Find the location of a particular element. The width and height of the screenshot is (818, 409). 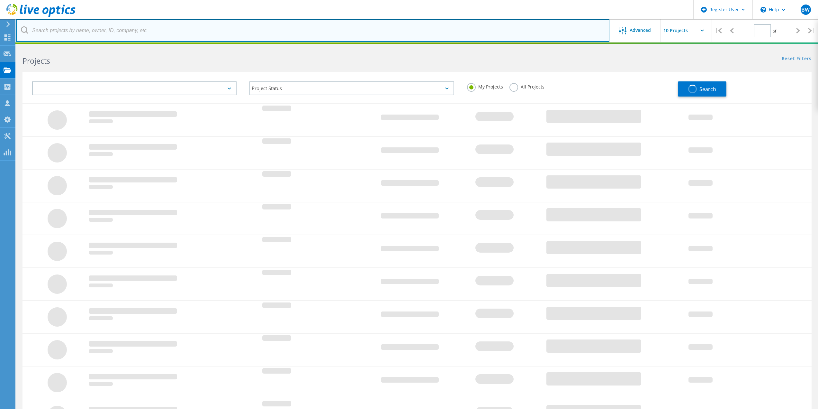

b: Projects is located at coordinates (36, 61).